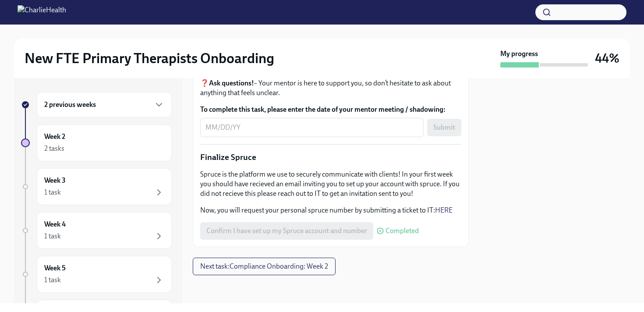 The image size is (644, 312). I want to click on a: Week 22 tasks, so click(96, 143).